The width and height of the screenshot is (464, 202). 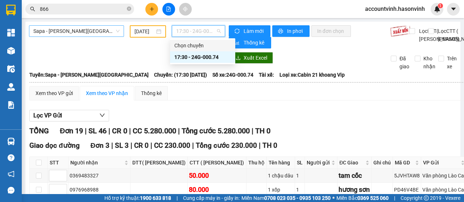 I want to click on strong: 0708 023 035 - 0935 103 250, so click(x=297, y=199).